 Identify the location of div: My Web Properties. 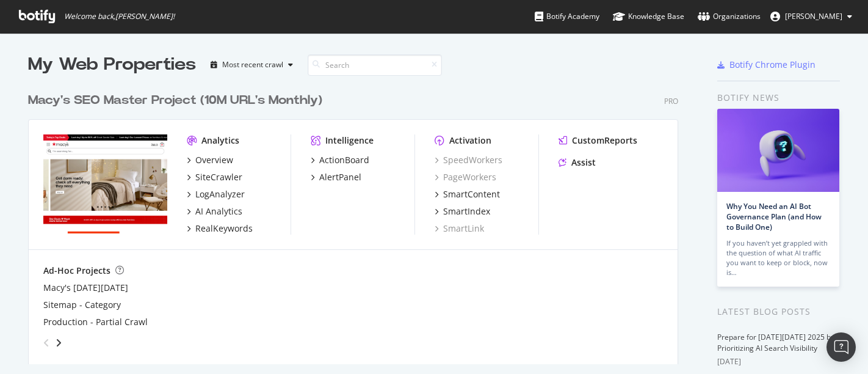
(112, 65).